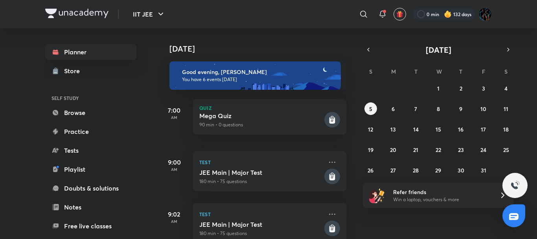 Image resolution: width=537 pixels, height=239 pixels. What do you see at coordinates (149, 14) in the screenshot?
I see `button: IIT JEE` at bounding box center [149, 14].